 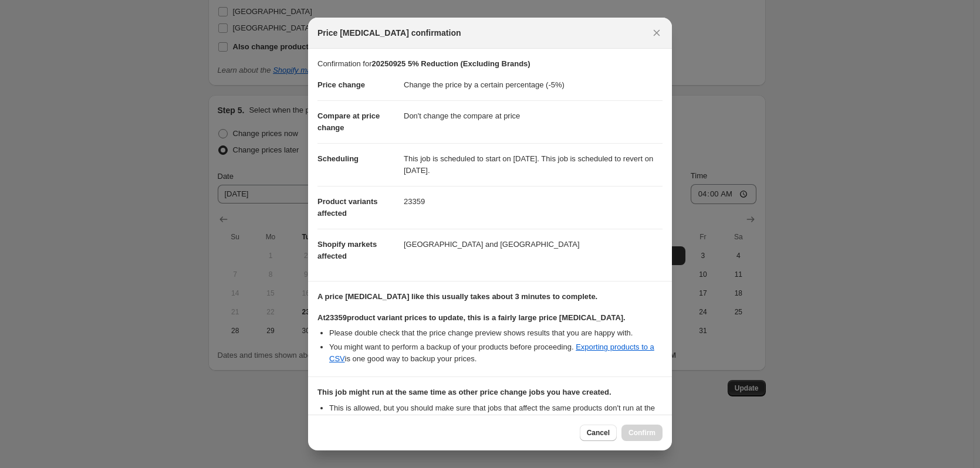 What do you see at coordinates (496, 333) in the screenshot?
I see `li: Please double check that the price change preview shows results that you are happy with.` at bounding box center [496, 333].